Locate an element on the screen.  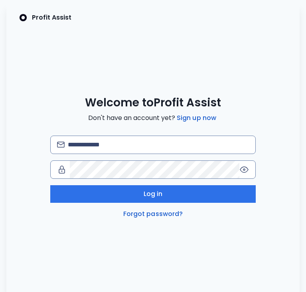
button: Log in is located at coordinates (153, 194).